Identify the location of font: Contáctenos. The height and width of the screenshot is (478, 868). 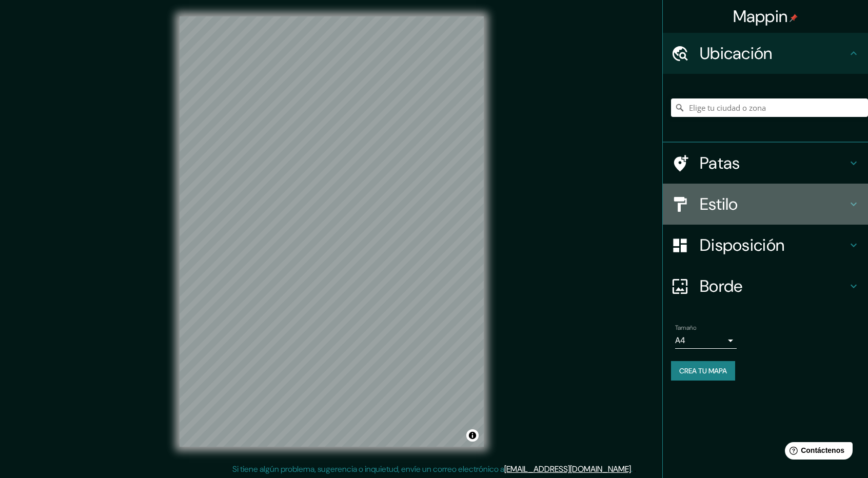
(46, 12).